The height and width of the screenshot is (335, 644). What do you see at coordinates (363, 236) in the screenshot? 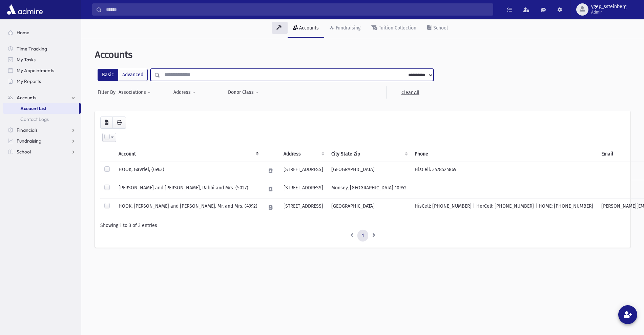
I see `a: 1` at bounding box center [363, 236].